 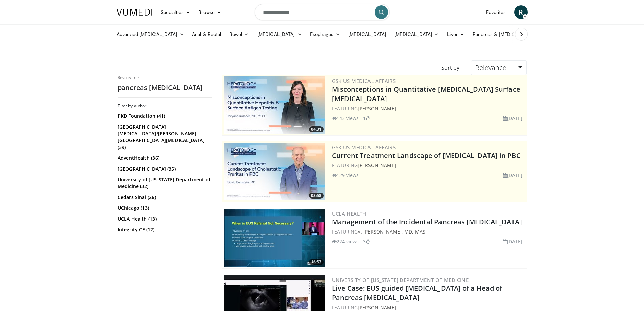 I want to click on li: 3, so click(x=367, y=241).